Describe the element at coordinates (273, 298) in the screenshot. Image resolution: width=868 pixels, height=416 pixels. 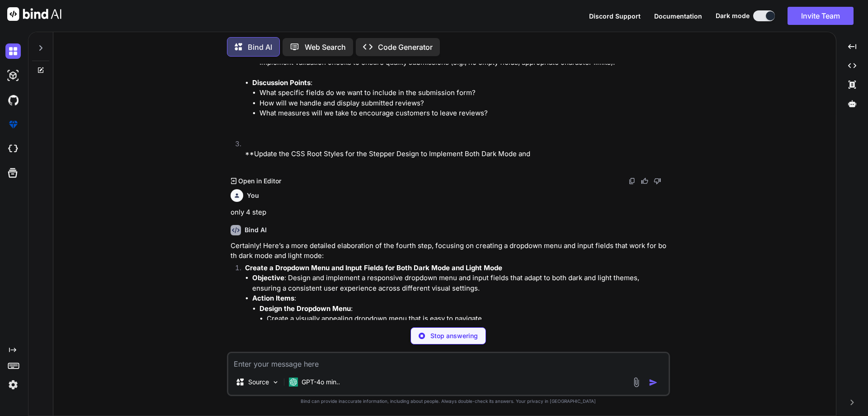
I see `strong: Action Items` at that location.